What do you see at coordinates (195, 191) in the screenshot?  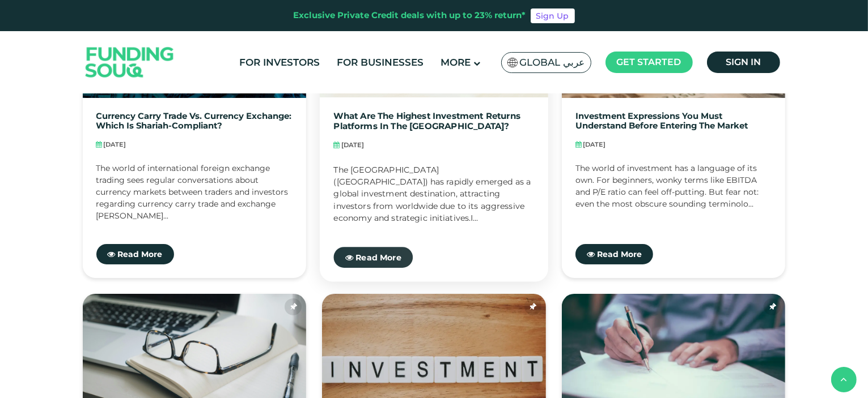 I see `div: The world of international foreign exchange trading sees regular conversations about currency mar...` at bounding box center [195, 191].